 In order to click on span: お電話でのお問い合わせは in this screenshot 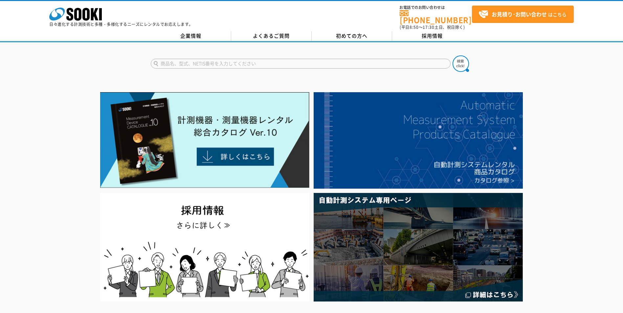, I will do `click(436, 8)`.